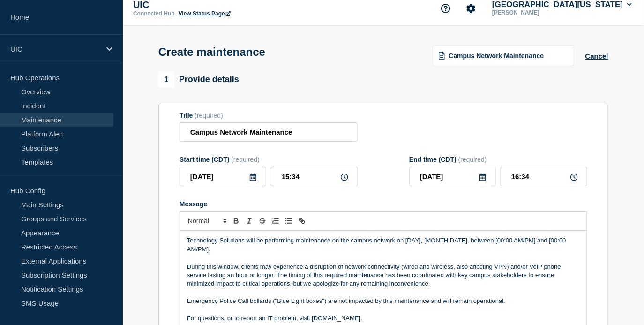  I want to click on span: Font size, so click(206, 221).